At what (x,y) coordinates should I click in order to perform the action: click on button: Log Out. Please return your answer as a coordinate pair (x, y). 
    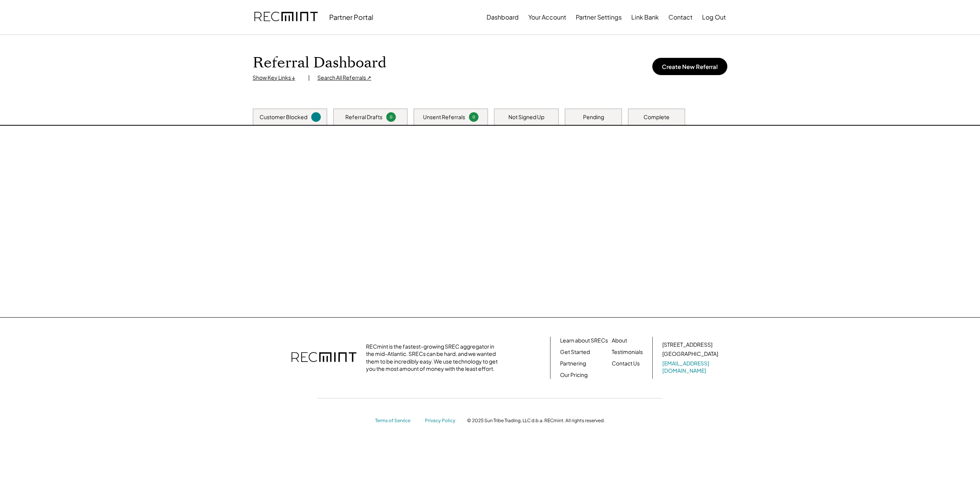
    Looking at the image, I should click on (715, 17).